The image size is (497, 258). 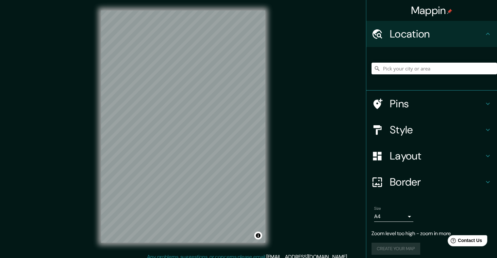 I want to click on img: pin-icon.png, so click(x=449, y=11).